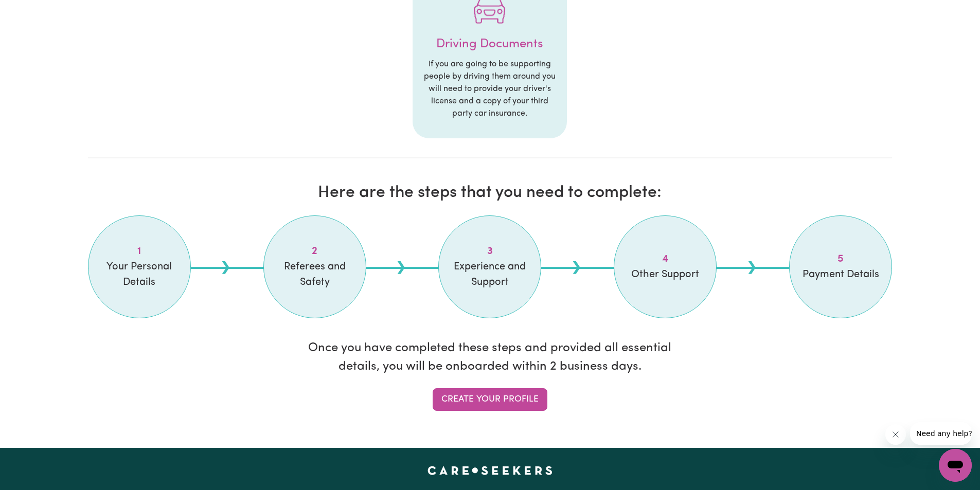 The height and width of the screenshot is (490, 980). What do you see at coordinates (490, 89) in the screenshot?
I see `p: If you are going to be supporting people by driving them around you will need to provide your dri...` at bounding box center [490, 89].